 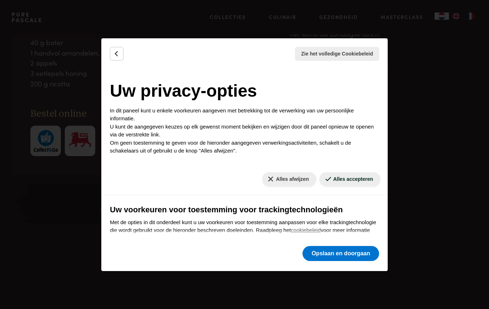 I want to click on a: cookiebeleid, so click(x=306, y=230).